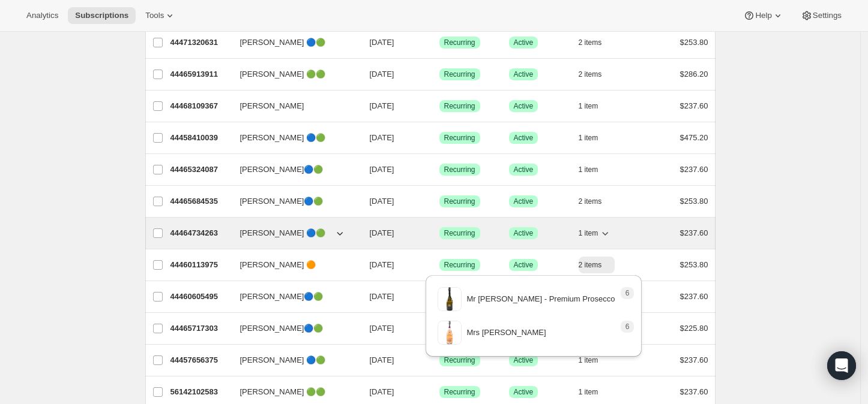 Image resolution: width=868 pixels, height=404 pixels. What do you see at coordinates (201, 202) in the screenshot?
I see `p: 44465684535` at bounding box center [201, 202].